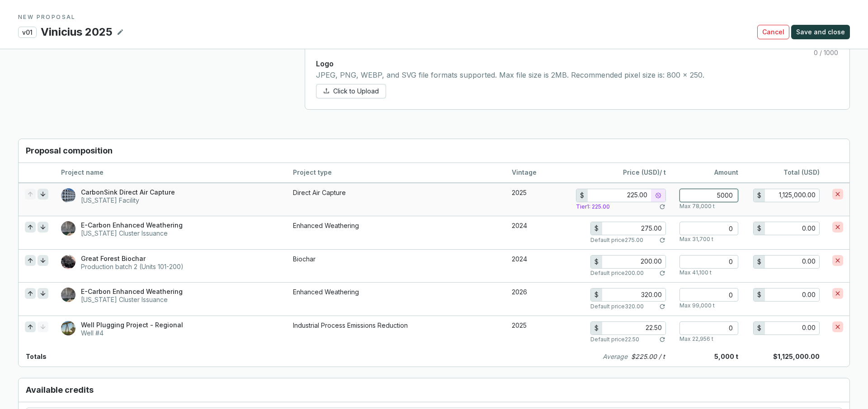 Image resolution: width=868 pixels, height=409 pixels. Describe the element at coordinates (132, 267) in the screenshot. I see `p: Production batch 2 (Units 101-200)` at that location.